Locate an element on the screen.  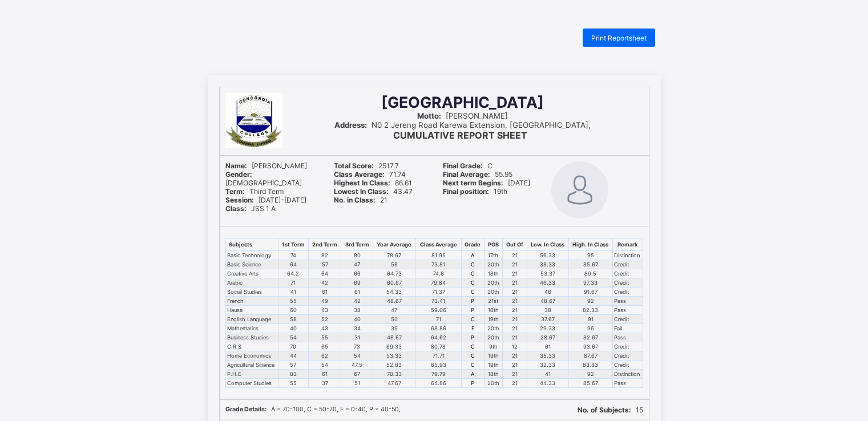
td: 54 is located at coordinates (357, 356).